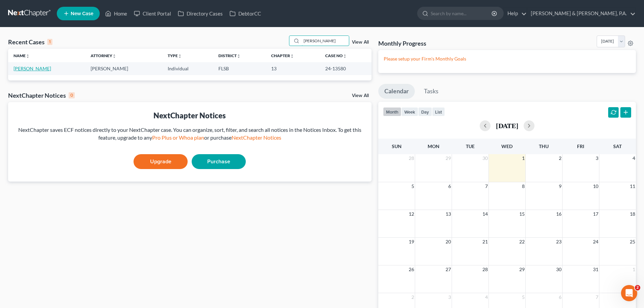 Image resolution: width=644 pixels, height=308 pixels. What do you see at coordinates (485, 241) in the screenshot?
I see `span: 21` at bounding box center [485, 241].